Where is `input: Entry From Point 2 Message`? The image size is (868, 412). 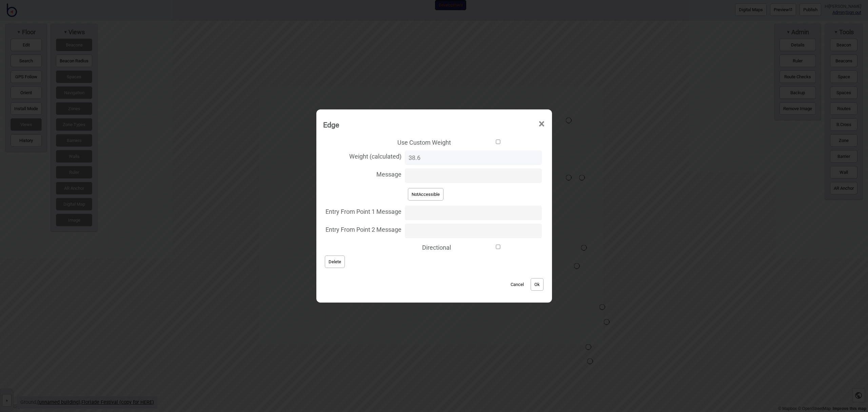
input: Entry From Point 2 Message is located at coordinates (473, 231).